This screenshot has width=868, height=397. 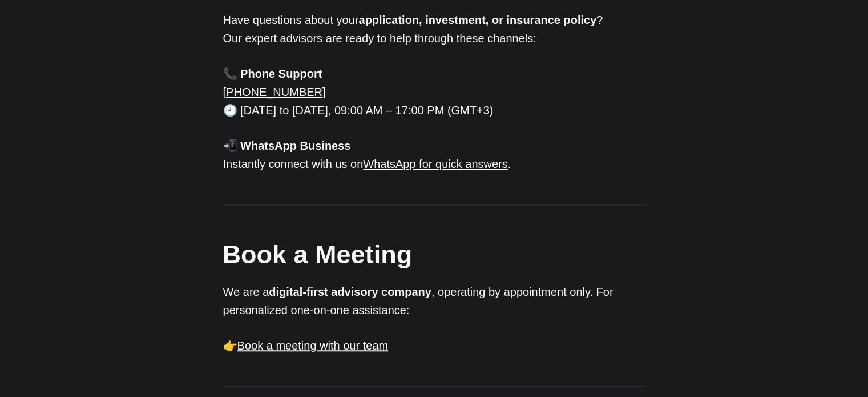 What do you see at coordinates (434, 301) in the screenshot?
I see `p: We are a , operating by appointment only. For personalized one-on-one assistance:` at bounding box center [434, 301].